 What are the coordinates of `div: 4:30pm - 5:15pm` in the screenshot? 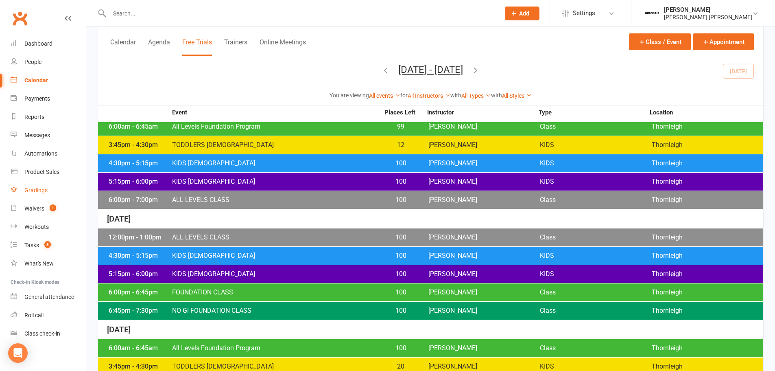 It's located at (139, 256).